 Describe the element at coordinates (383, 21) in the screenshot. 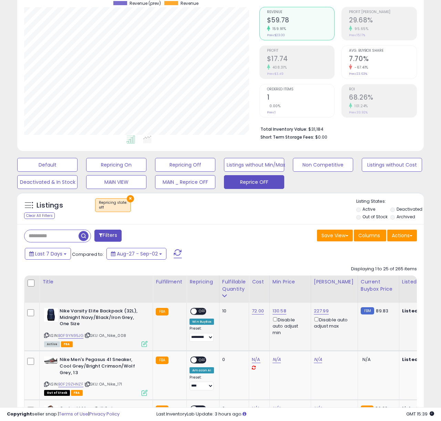

I see `h2: 29.68%` at that location.